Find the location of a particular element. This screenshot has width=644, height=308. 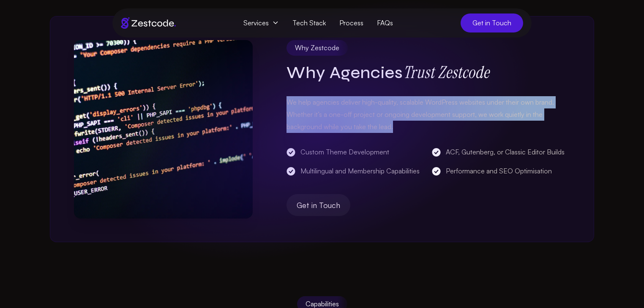

li: Custom Theme Development is located at coordinates (356, 152).